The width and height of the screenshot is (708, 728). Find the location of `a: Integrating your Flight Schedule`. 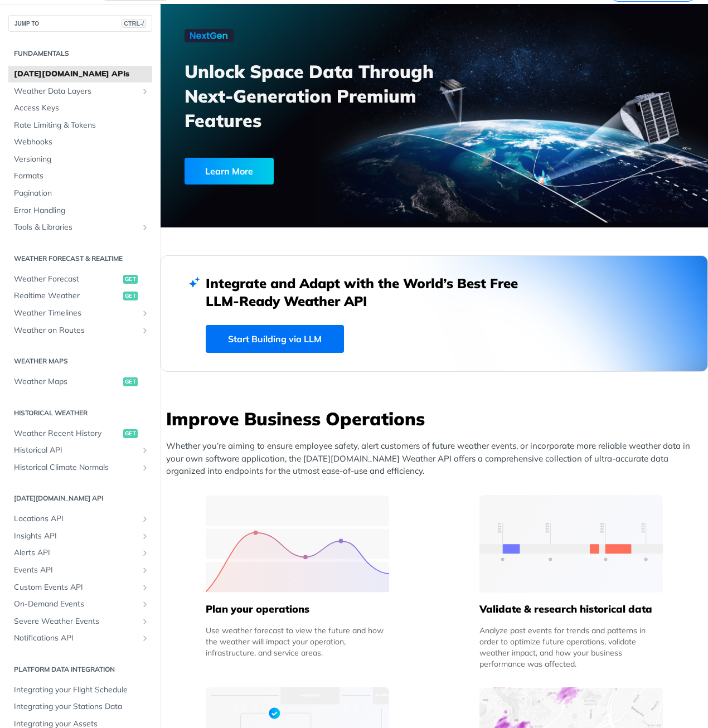

a: Integrating your Flight Schedule is located at coordinates (80, 690).